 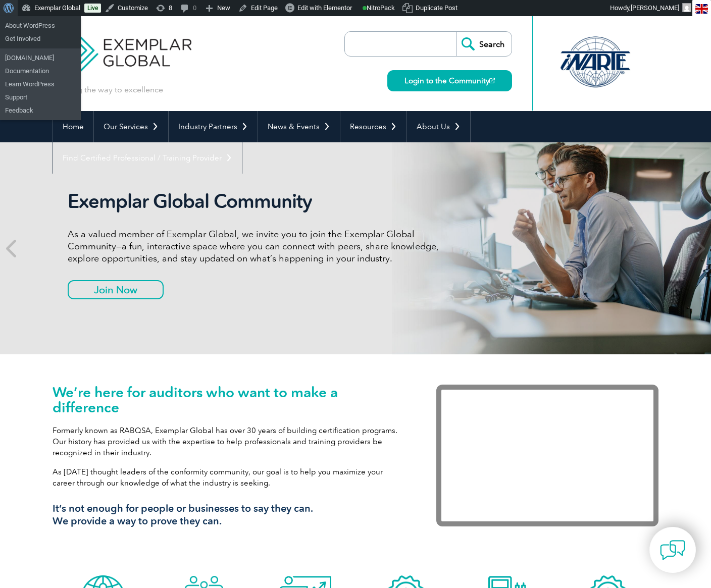 I want to click on a: News & Events, so click(x=299, y=126).